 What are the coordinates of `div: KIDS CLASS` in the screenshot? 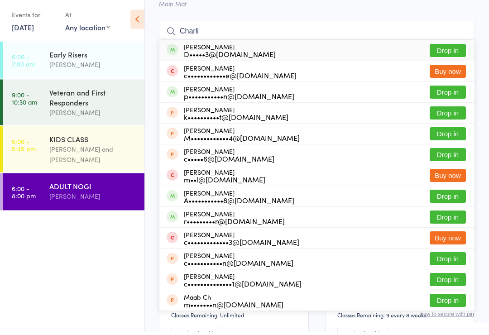 It's located at (93, 142).